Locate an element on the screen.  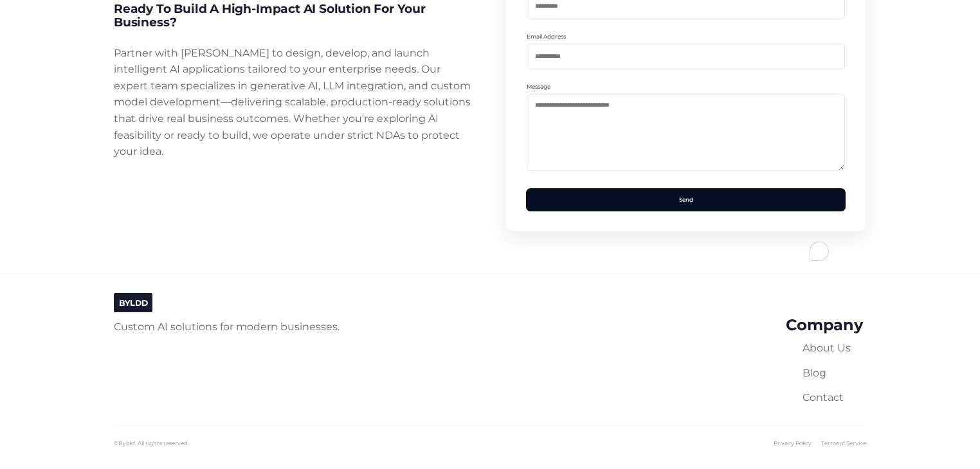
a: Contact is located at coordinates (823, 397).